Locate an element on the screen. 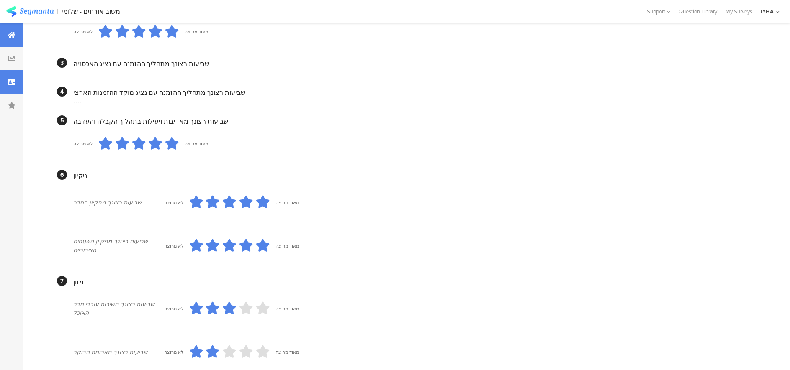 The height and width of the screenshot is (370, 790). div: שביעות רצונך משירות עובדי חדר האוכל is located at coordinates (118, 309).